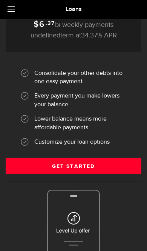  What do you see at coordinates (74, 126) in the screenshot?
I see `li: Lower balance means more affordable payments` at bounding box center [74, 126].